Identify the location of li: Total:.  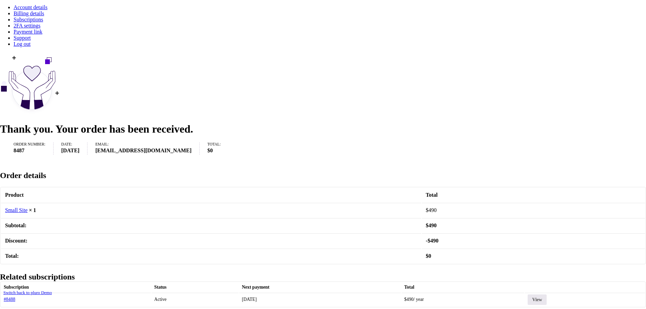
(218, 148).